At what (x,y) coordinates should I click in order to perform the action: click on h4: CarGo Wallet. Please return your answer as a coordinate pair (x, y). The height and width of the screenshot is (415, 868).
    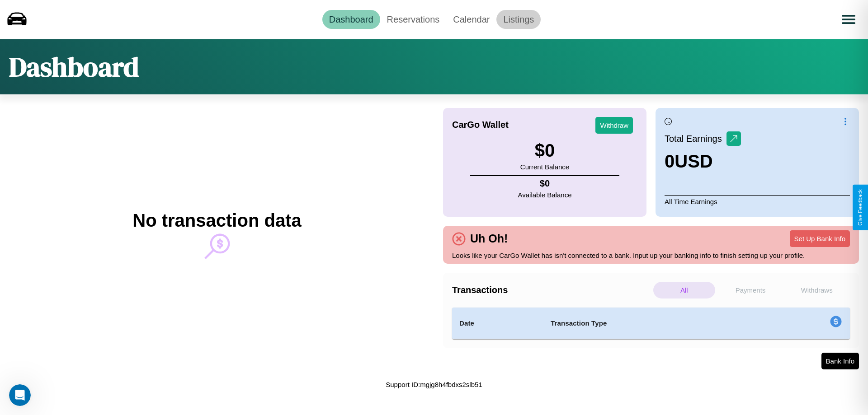
    Looking at the image, I should click on (480, 125).